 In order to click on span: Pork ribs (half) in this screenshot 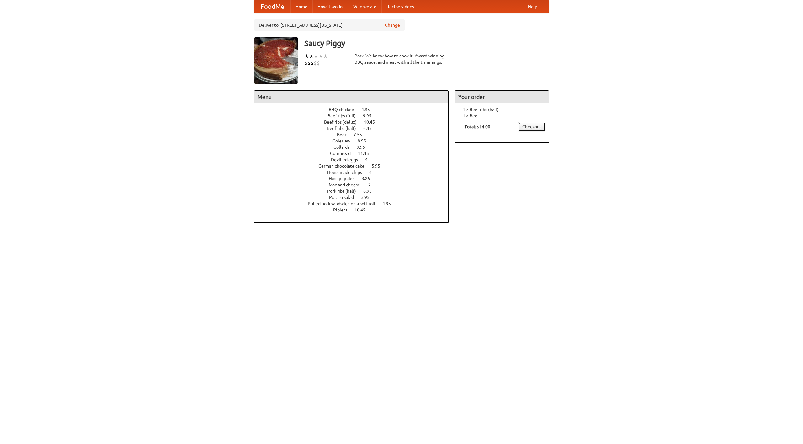, I will do `click(345, 191)`.